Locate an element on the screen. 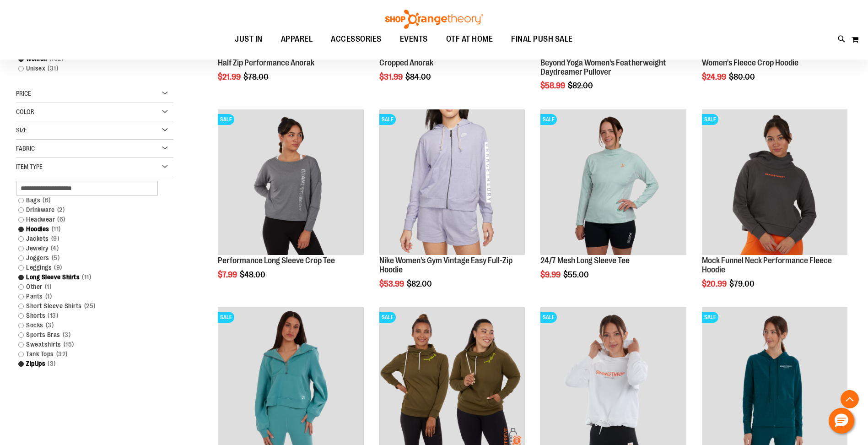  span: $79.00 is located at coordinates (743, 284).